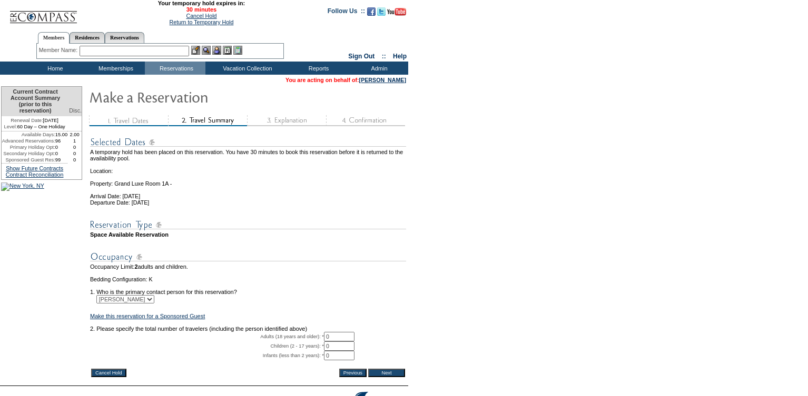 This screenshot has height=396, width=808. I want to click on a: Become our fan on Facebook, so click(371, 14).